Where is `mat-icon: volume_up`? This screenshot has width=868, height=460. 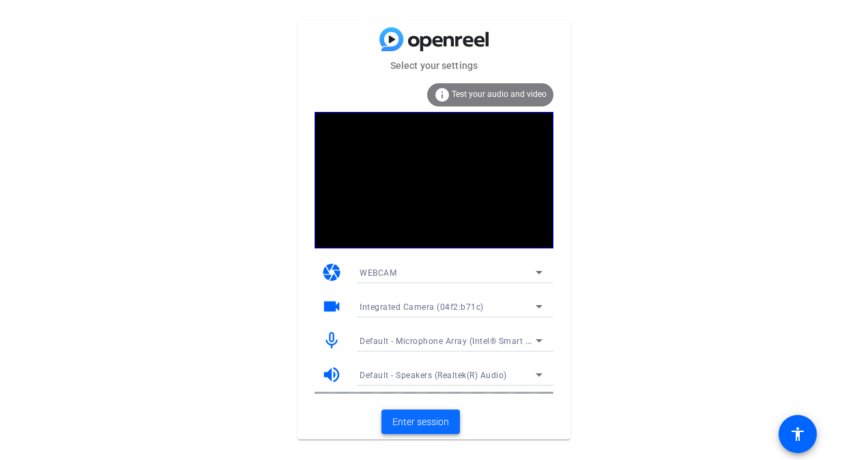
mat-icon: volume_up is located at coordinates (331, 375).